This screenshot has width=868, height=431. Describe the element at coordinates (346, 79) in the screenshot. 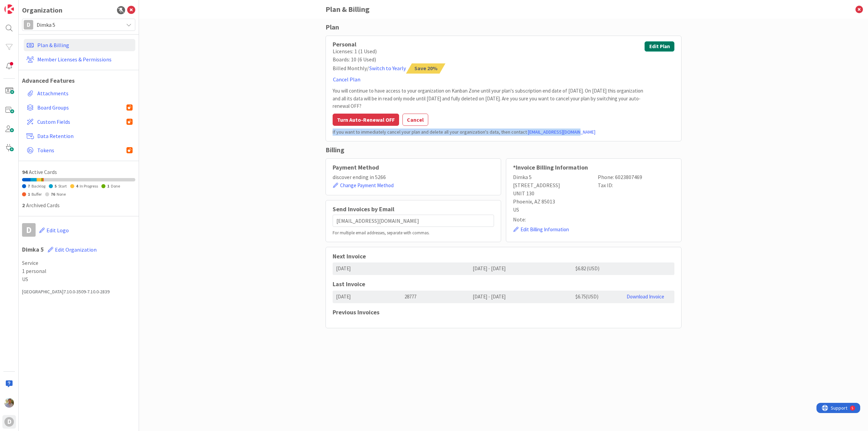

I see `button: Cancel Plan` at that location.